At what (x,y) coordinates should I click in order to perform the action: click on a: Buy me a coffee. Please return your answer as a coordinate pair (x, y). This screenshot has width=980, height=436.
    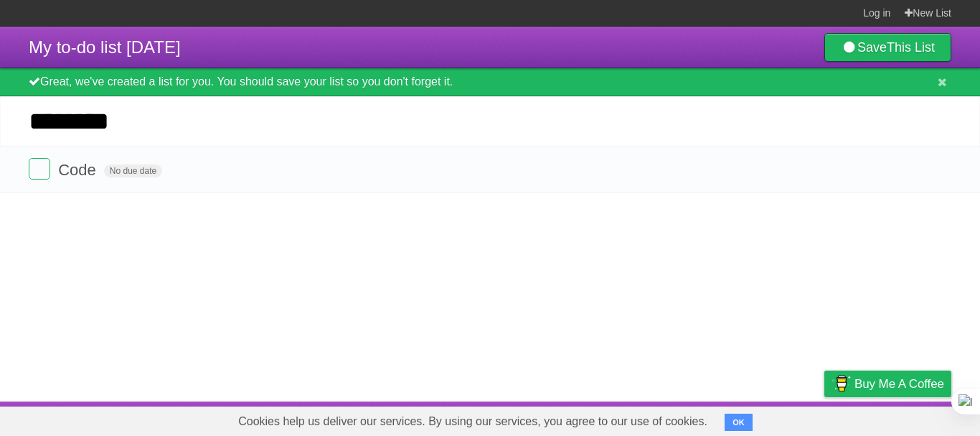
    Looking at the image, I should click on (888, 383).